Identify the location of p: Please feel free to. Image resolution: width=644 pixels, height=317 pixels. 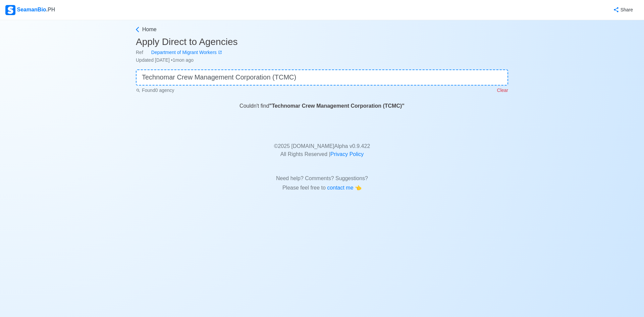
(322, 188).